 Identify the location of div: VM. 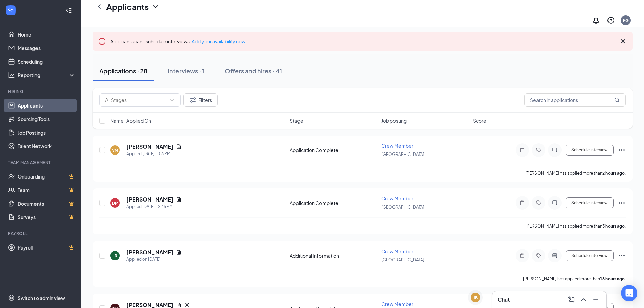
(115, 150).